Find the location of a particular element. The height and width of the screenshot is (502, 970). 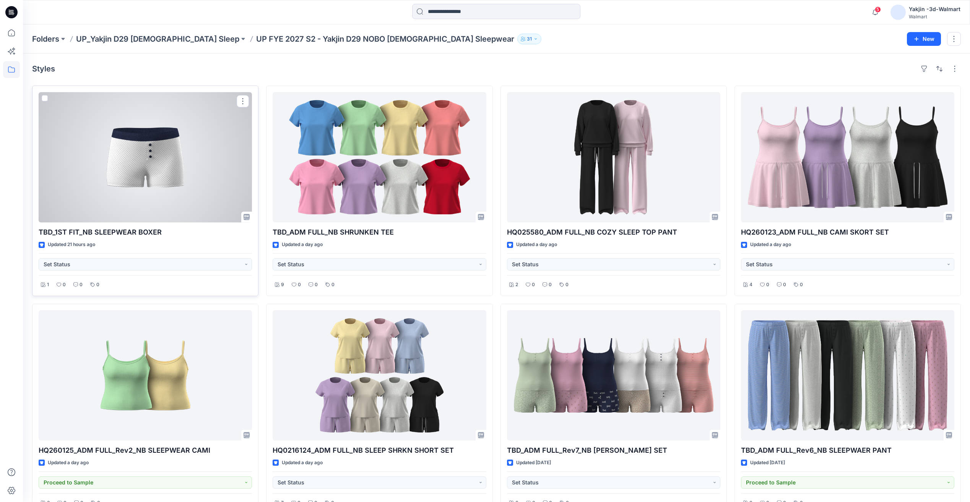

a: HQ260125_ADM FULL_Rev2_NB SLEEPWEAR CAMI is located at coordinates (145, 375).